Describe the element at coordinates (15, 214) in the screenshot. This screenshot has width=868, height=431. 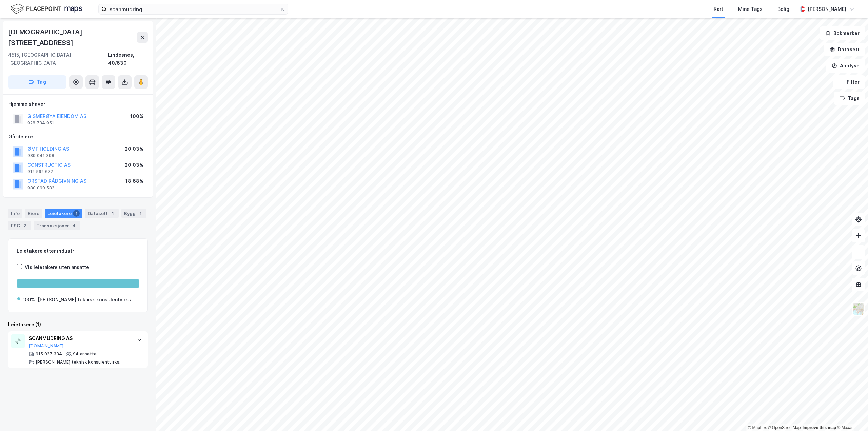
I see `div: Info` at that location.